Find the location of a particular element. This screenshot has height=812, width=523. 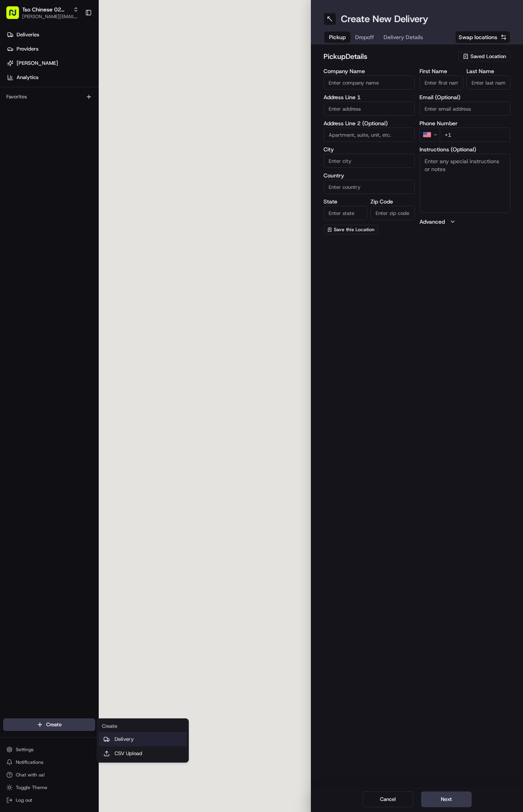

button: Start new chat is located at coordinates (139, 82).